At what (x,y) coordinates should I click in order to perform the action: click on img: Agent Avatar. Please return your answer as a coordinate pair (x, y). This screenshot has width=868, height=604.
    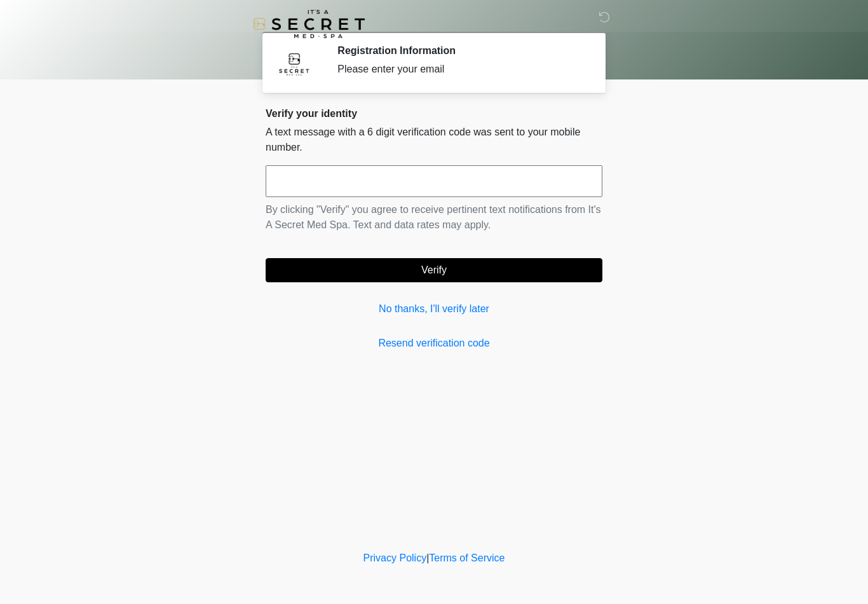
    Looking at the image, I should click on (294, 64).